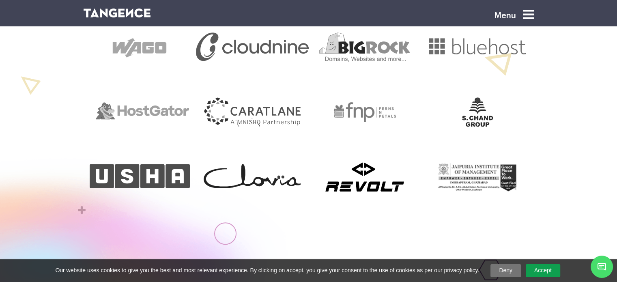 This screenshot has width=617, height=282. I want to click on span: Our website uses cookies to give you the best and most relevant experience. By clicking on accept..., so click(267, 271).